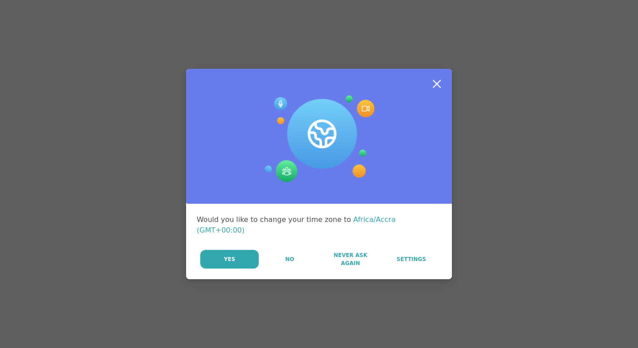 The height and width of the screenshot is (348, 638). I want to click on span: Settings, so click(411, 259).